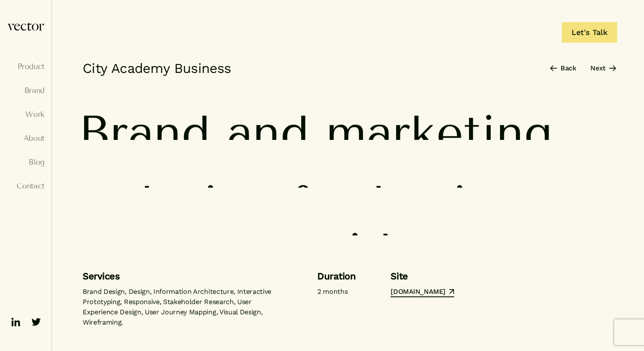 Image resolution: width=644 pixels, height=351 pixels. Describe the element at coordinates (25, 162) in the screenshot. I see `a: Blog` at that location.